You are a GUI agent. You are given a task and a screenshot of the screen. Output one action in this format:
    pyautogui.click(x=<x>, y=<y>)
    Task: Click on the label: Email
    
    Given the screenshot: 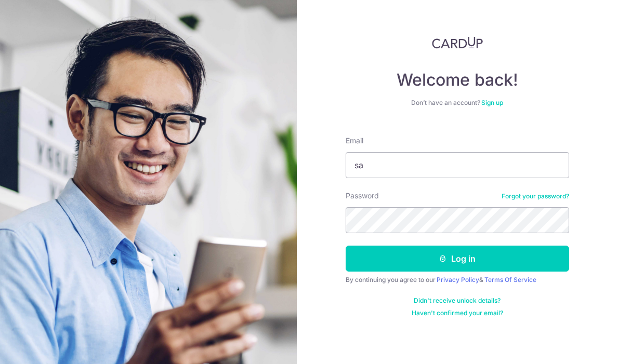 What is the action you would take?
    pyautogui.click(x=354, y=141)
    